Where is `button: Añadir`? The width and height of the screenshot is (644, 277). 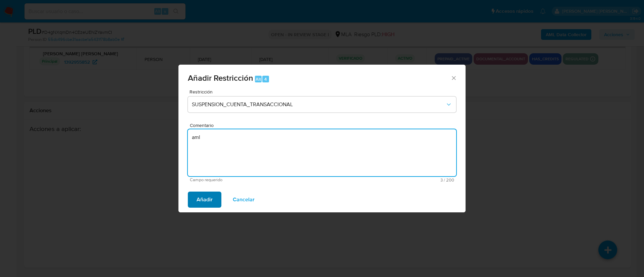 button: Añadir is located at coordinates (204, 200).